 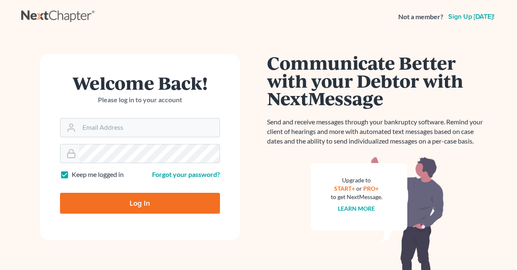 What do you see at coordinates (359, 188) in the screenshot?
I see `span: or` at bounding box center [359, 188].